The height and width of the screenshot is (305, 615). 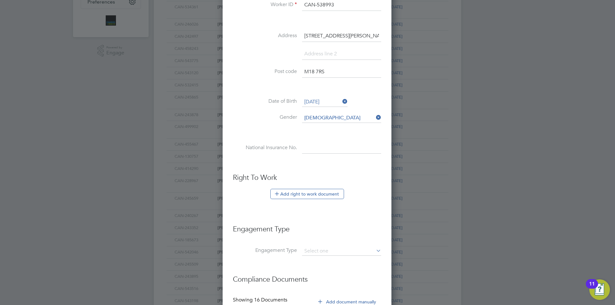 I want to click on div: Showing, so click(x=261, y=300).